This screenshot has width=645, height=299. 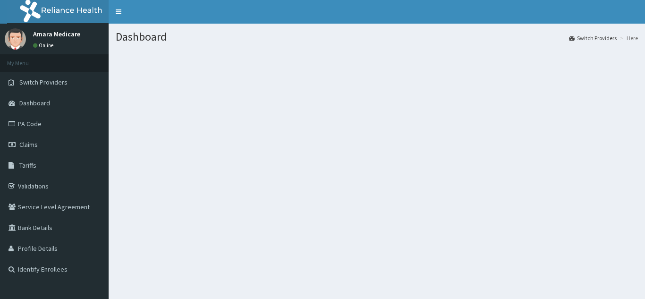 I want to click on h1: Dashboard, so click(x=377, y=37).